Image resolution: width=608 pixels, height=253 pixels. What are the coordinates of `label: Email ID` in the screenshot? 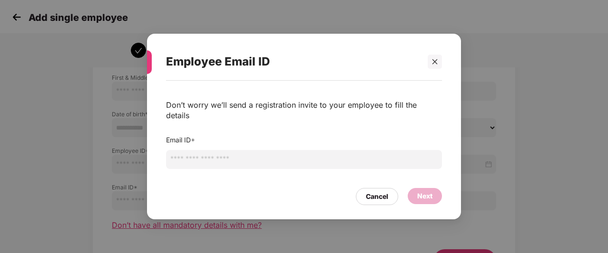 It's located at (180, 140).